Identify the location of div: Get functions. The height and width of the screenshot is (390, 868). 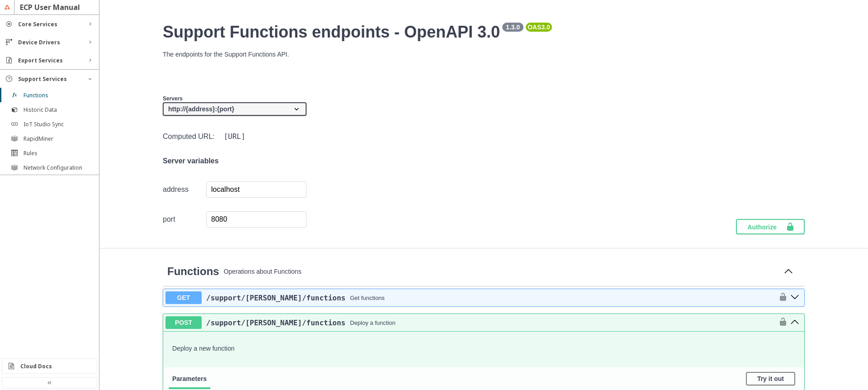
(367, 298).